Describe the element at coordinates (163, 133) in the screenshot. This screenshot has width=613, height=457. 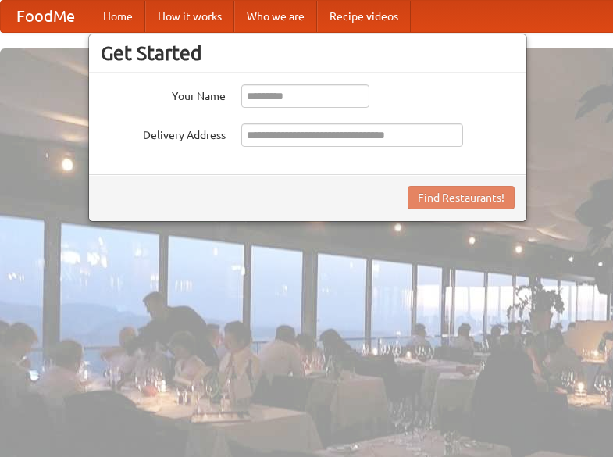
I see `label: Delivery Address` at that location.